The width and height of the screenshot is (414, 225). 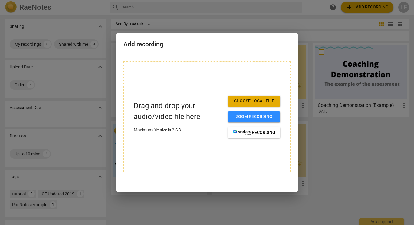 What do you see at coordinates (254, 101) in the screenshot?
I see `span: Choose local file` at bounding box center [254, 101].